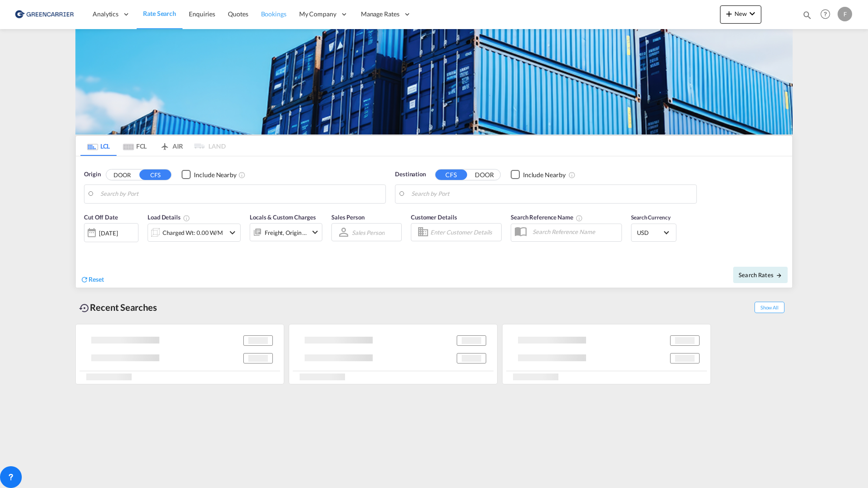 This screenshot has height=488, width=868. I want to click on md-tab-item: LCL, so click(98, 146).